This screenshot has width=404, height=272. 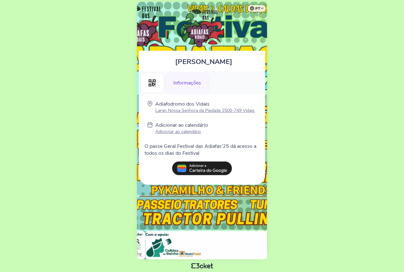 What do you see at coordinates (187, 83) in the screenshot?
I see `div: Informações` at bounding box center [187, 83].